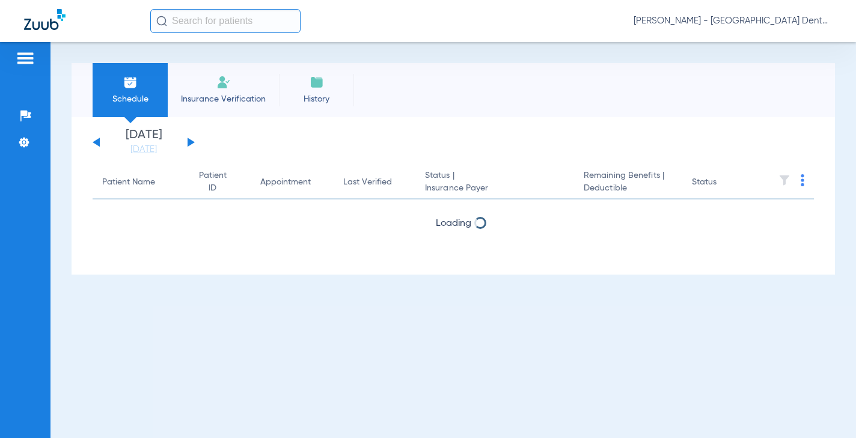  Describe the element at coordinates (495, 183) in the screenshot. I see `th: Status |` at that location.